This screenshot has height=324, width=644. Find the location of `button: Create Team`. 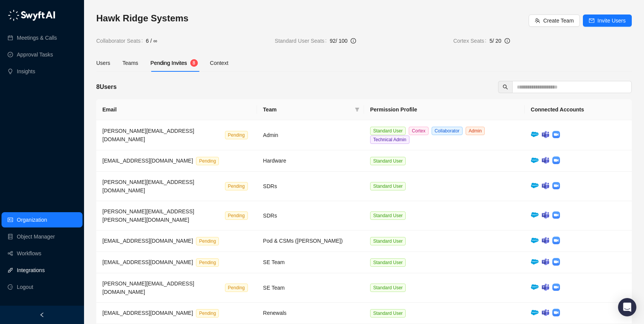

button: Create Team is located at coordinates (554, 21).